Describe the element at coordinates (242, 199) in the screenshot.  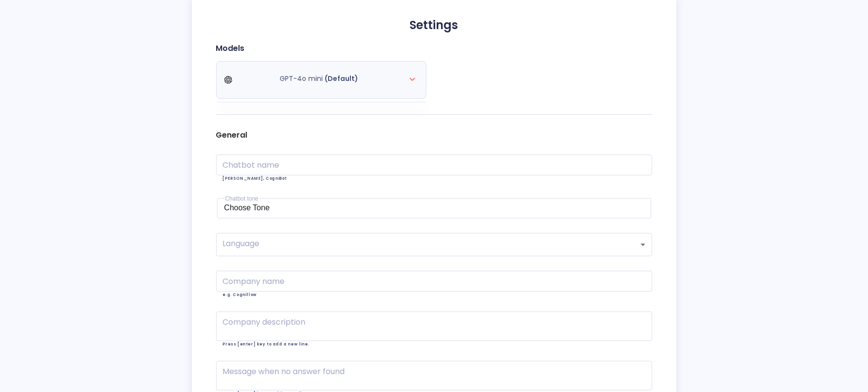
I see `legend: Chatbot tone` at that location.